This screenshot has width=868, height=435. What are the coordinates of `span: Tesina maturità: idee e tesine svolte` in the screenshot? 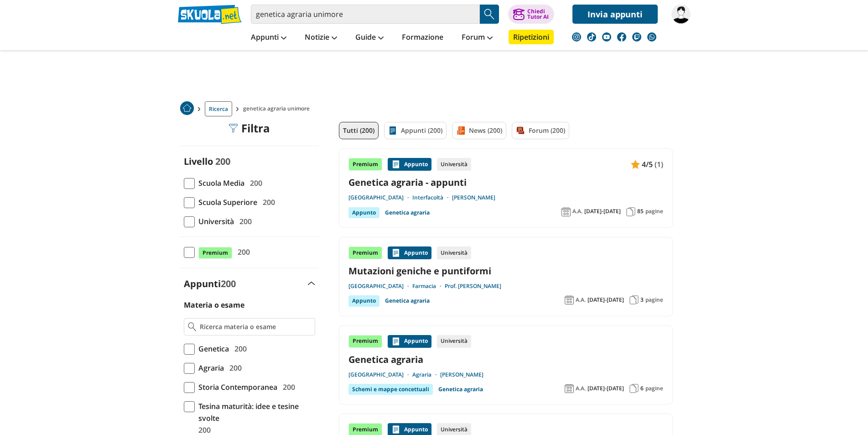 It's located at (255, 411).